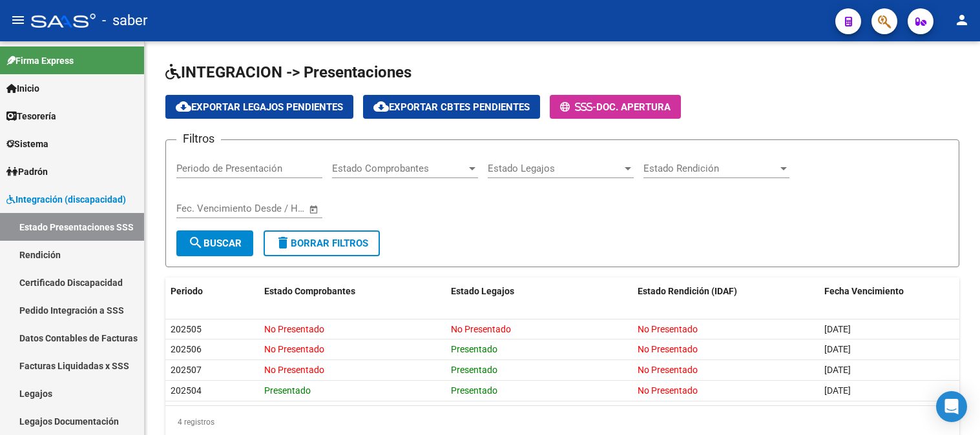 Image resolution: width=980 pixels, height=435 pixels. What do you see at coordinates (889, 291) in the screenshot?
I see `datatable-header-cell: Fecha Vencimiento` at bounding box center [889, 291].